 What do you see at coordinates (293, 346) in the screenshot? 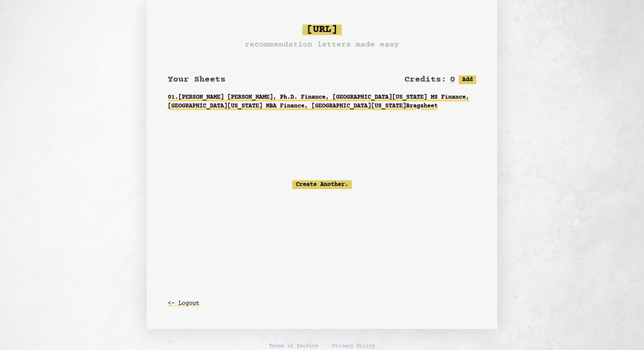
I see `a: Terms of Service` at bounding box center [293, 346].